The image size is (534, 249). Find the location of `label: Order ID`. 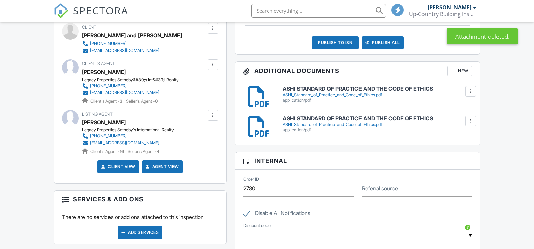

label: Order ID is located at coordinates (251, 179).